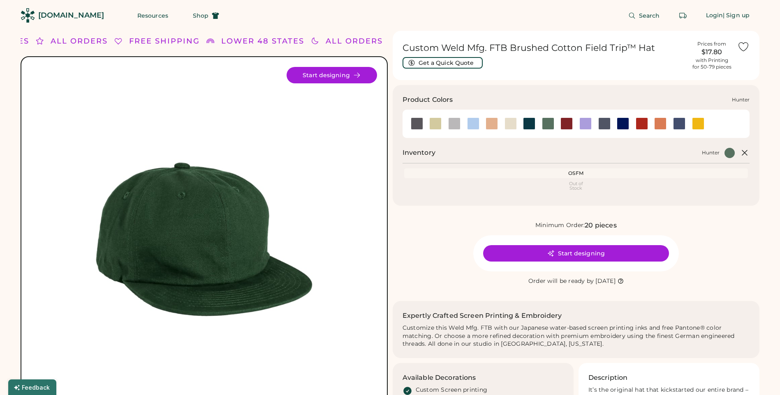 Image resolution: width=780 pixels, height=395 pixels. Describe the element at coordinates (683, 16) in the screenshot. I see `button: Retrieve an order` at that location.